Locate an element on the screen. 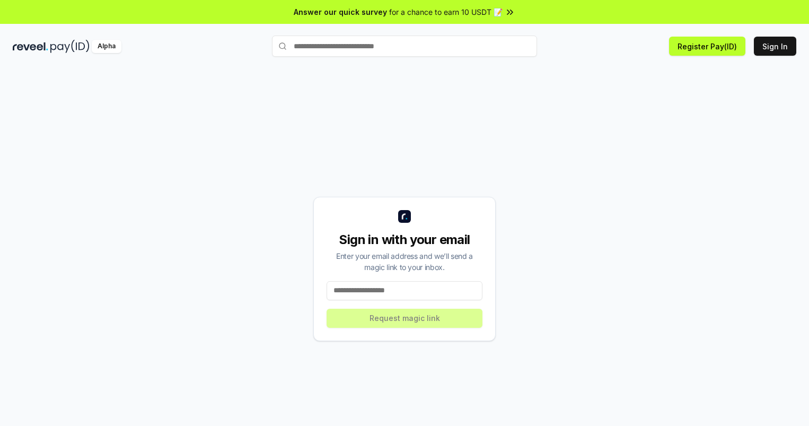 This screenshot has height=426, width=809. div: Sign in with your email is located at coordinates (405, 240).